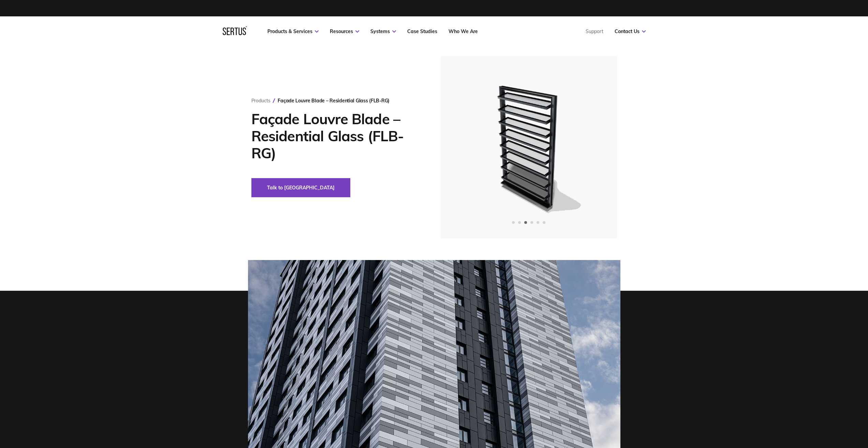 The image size is (868, 448). What do you see at coordinates (513, 222) in the screenshot?
I see `span: Go to slide 1` at bounding box center [513, 222].